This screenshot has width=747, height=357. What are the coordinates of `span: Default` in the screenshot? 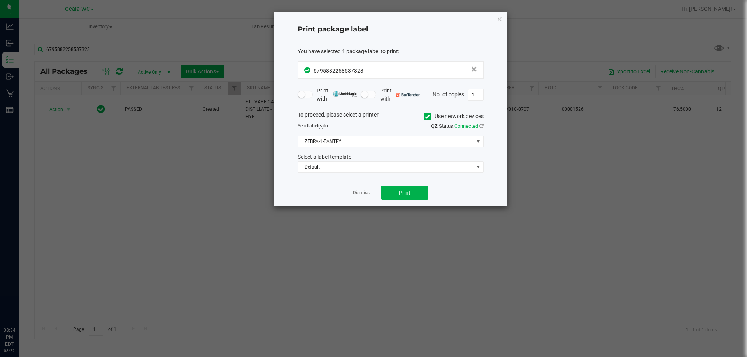 It's located at (385, 167).